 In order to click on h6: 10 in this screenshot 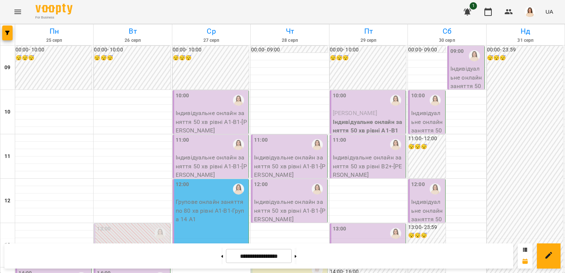, I will do `click(7, 112)`.